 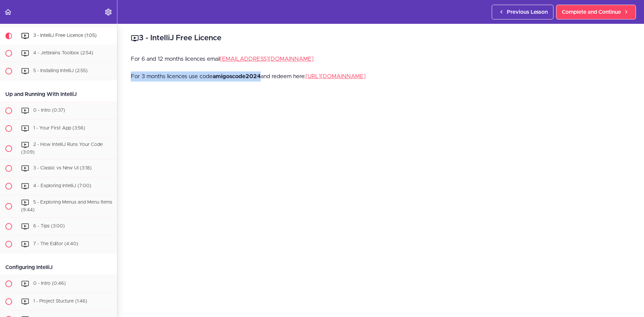 I want to click on span: 3 - Classic vs New UI (3:18), so click(x=63, y=168).